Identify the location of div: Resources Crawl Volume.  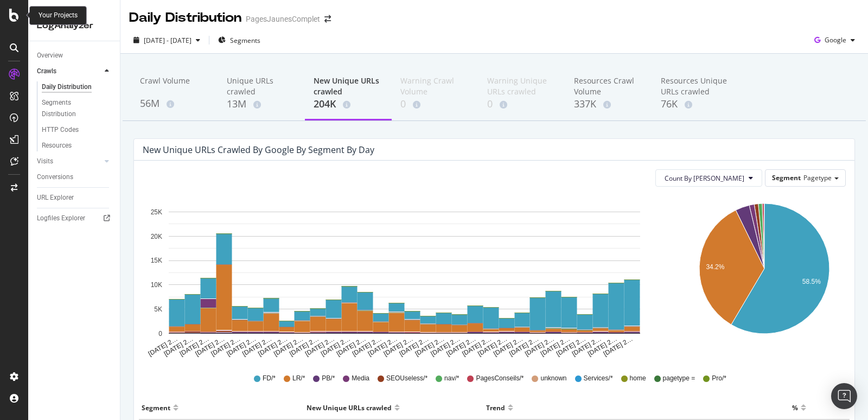
(608, 86).